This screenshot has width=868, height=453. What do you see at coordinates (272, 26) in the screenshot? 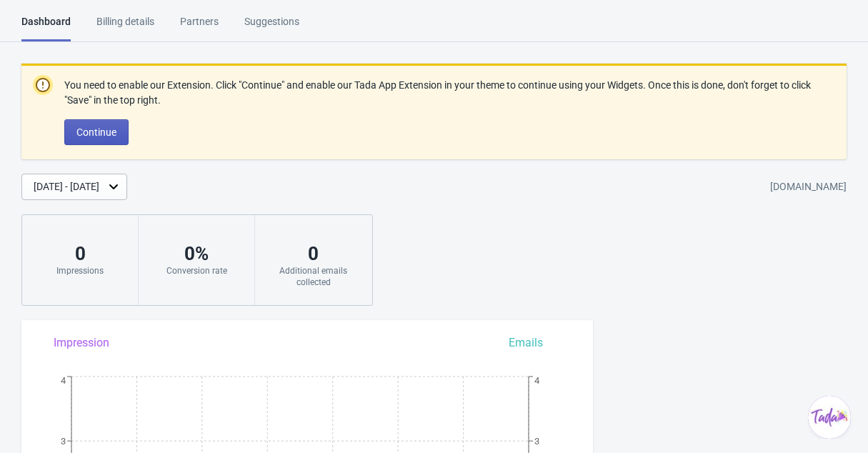
I see `div: Suggestions` at bounding box center [272, 26].